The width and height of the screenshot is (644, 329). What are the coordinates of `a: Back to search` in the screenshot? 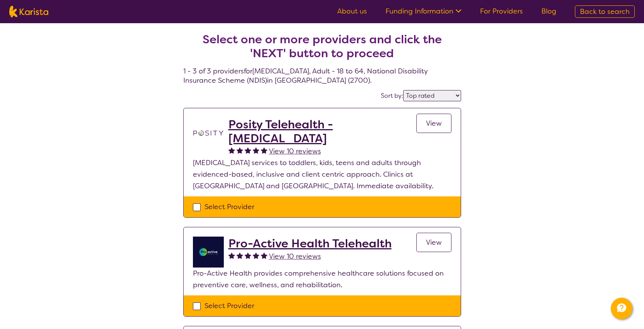 It's located at (605, 11).